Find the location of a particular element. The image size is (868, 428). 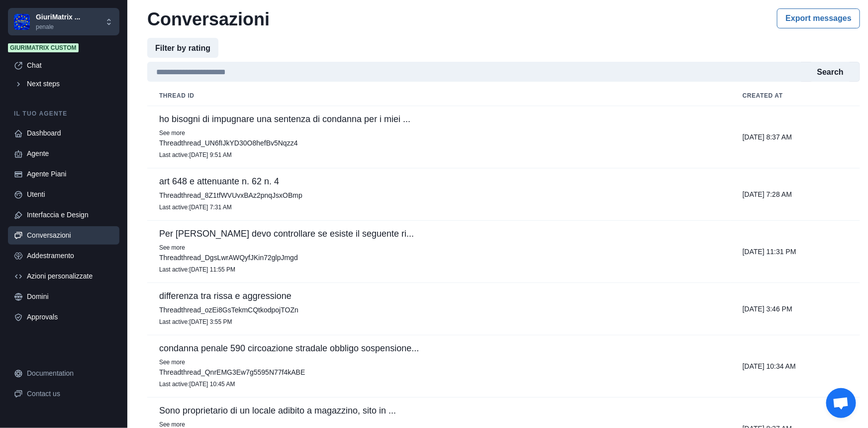

div: Addestramento is located at coordinates (70, 256).